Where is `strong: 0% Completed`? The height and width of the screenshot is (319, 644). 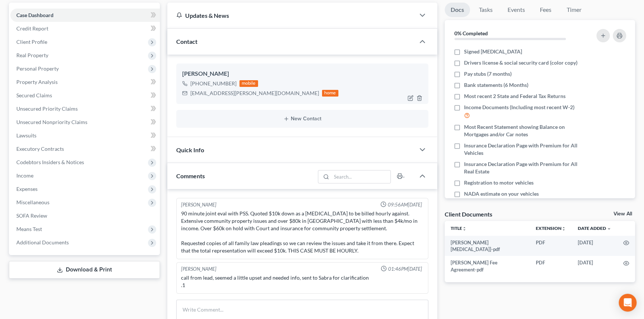
strong: 0% Completed is located at coordinates (471, 33).